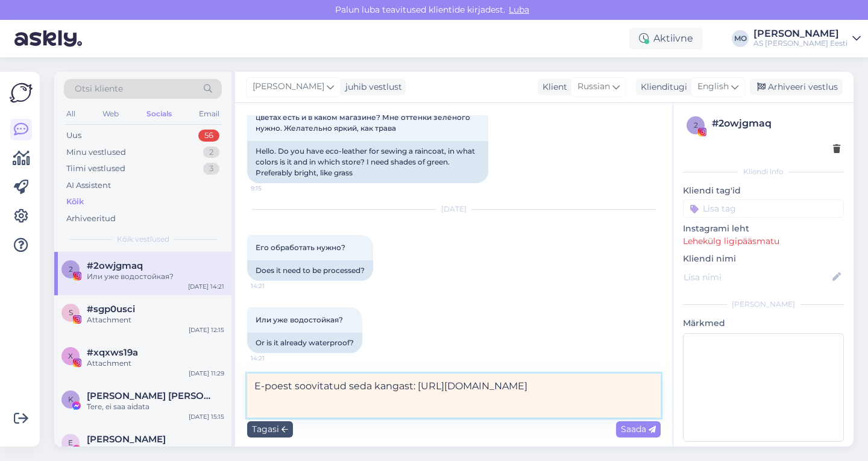 The height and width of the screenshot is (461, 868). Describe the element at coordinates (661, 87) in the screenshot. I see `div: Klienditugi` at that location.